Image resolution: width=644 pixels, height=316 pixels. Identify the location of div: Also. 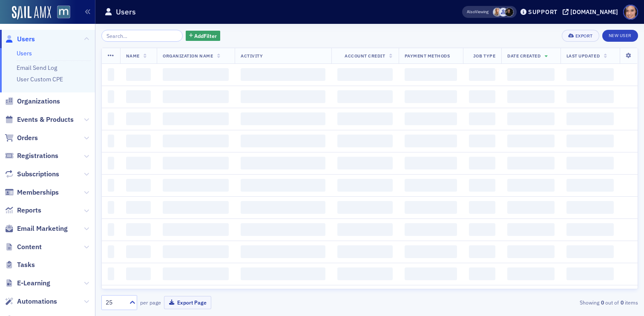
(471, 12).